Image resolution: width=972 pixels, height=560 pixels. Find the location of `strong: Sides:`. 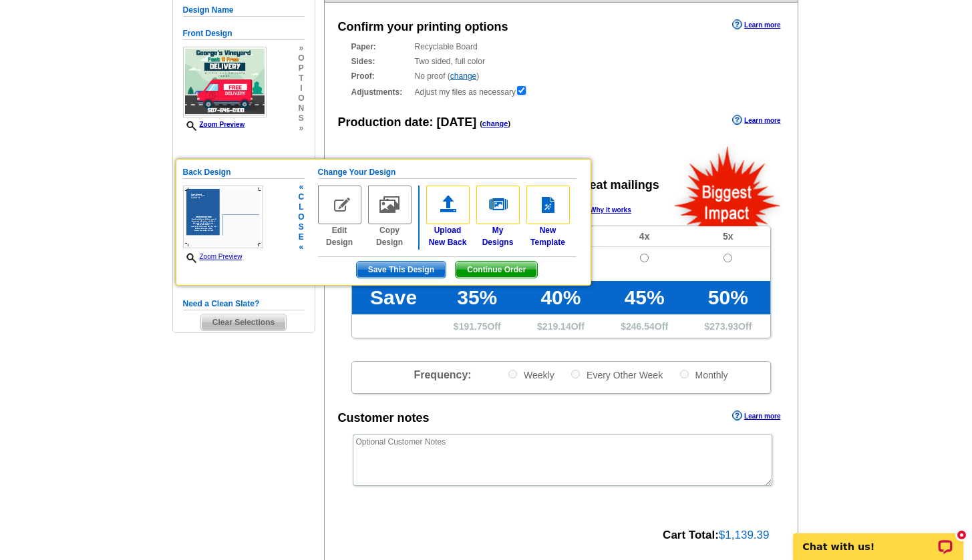

strong: Sides: is located at coordinates (380, 61).